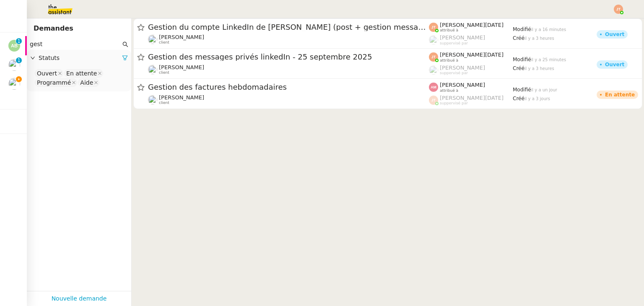 This screenshot has width=644, height=306. Describe the element at coordinates (79, 298) in the screenshot. I see `a: Nouvelle demande` at that location.